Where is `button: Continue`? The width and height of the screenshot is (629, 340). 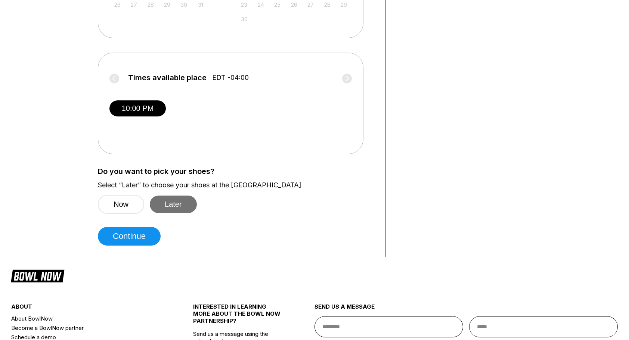 button: Continue is located at coordinates (129, 236).